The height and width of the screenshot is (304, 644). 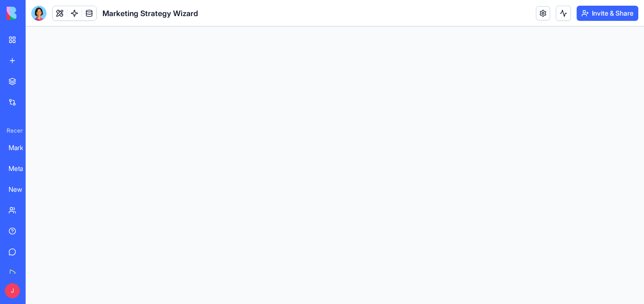 What do you see at coordinates (22, 169) in the screenshot?
I see `div: Meta Campaign Planner` at bounding box center [22, 169].